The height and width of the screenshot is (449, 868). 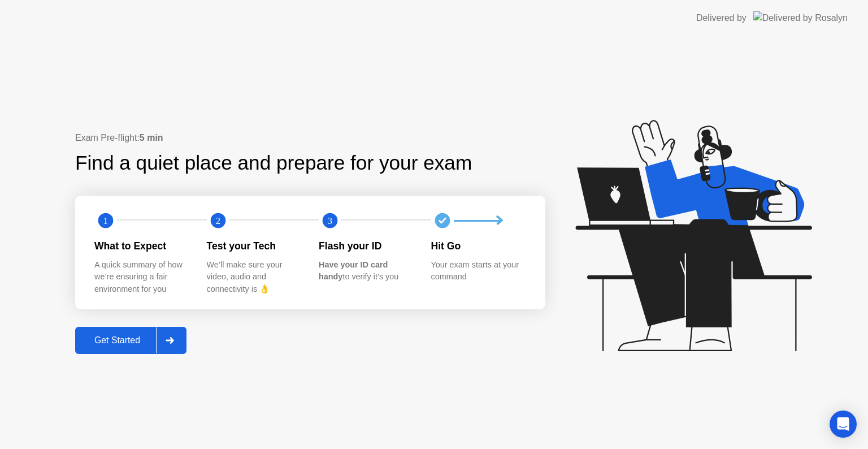 What do you see at coordinates (274, 163) in the screenshot?
I see `div: Find a quiet place and prepare for your exam` at bounding box center [274, 163].